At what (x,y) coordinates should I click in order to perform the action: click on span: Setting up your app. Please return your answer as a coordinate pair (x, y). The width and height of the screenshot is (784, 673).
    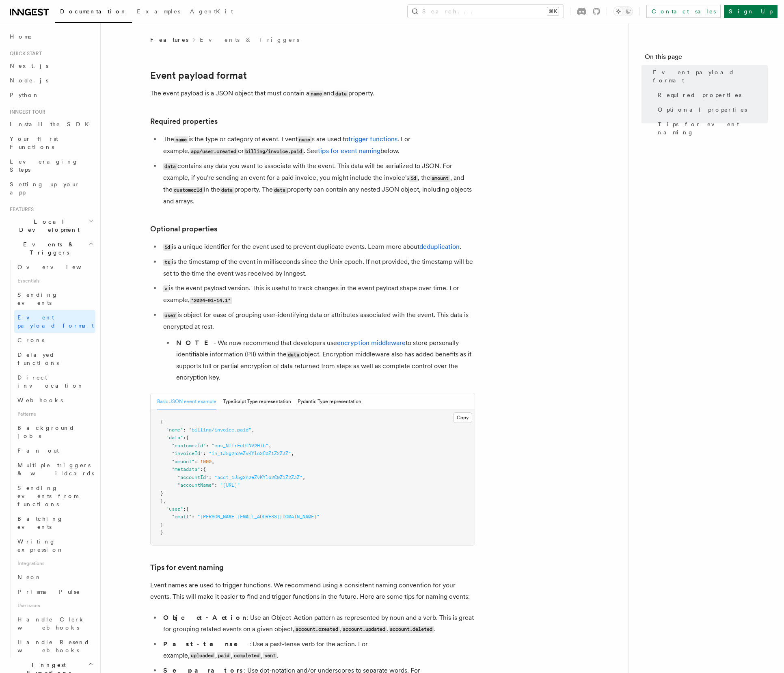
    Looking at the image, I should click on (45, 188).